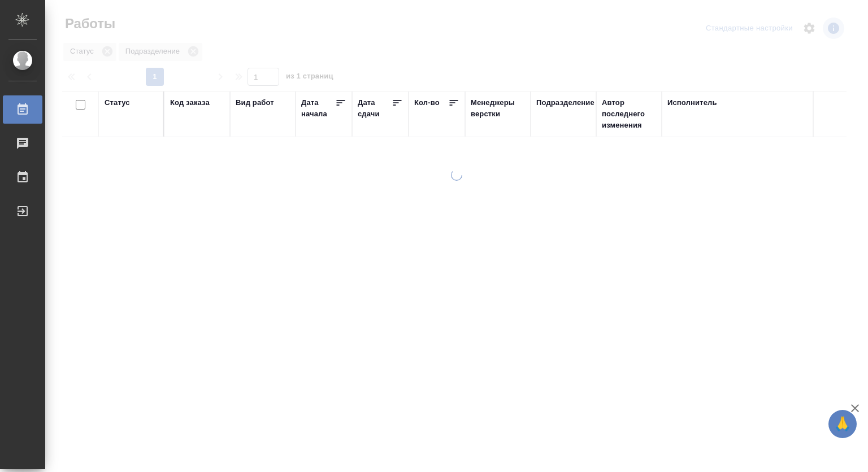  I want to click on div: Менеджеры верстки, so click(498, 108).